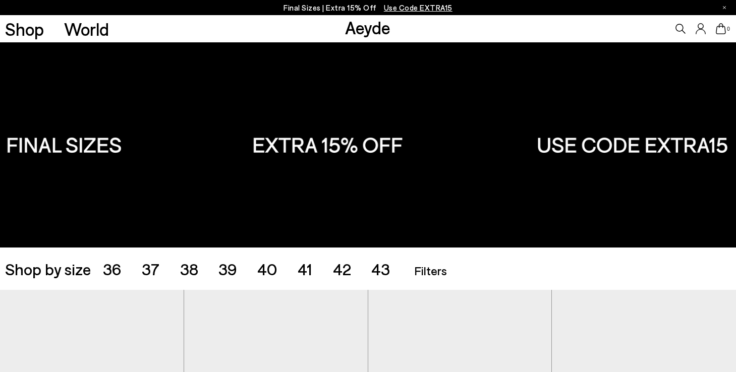 The image size is (736, 372). Describe the element at coordinates (304, 269) in the screenshot. I see `span: 41` at that location.